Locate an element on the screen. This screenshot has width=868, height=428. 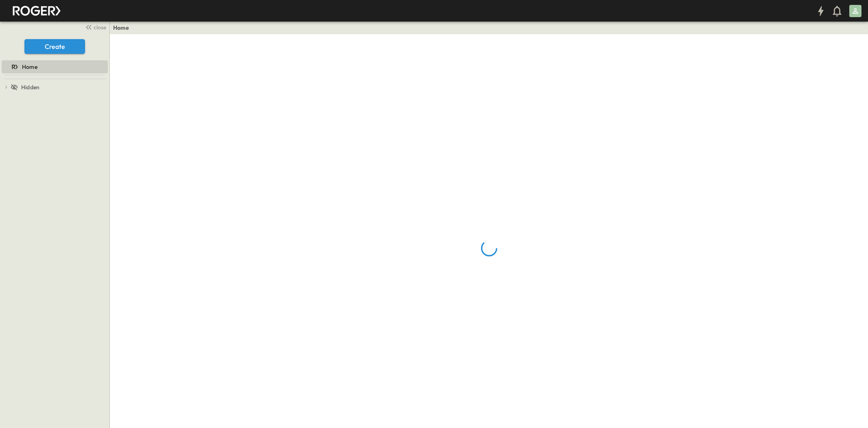
span: Hidden is located at coordinates (30, 87).